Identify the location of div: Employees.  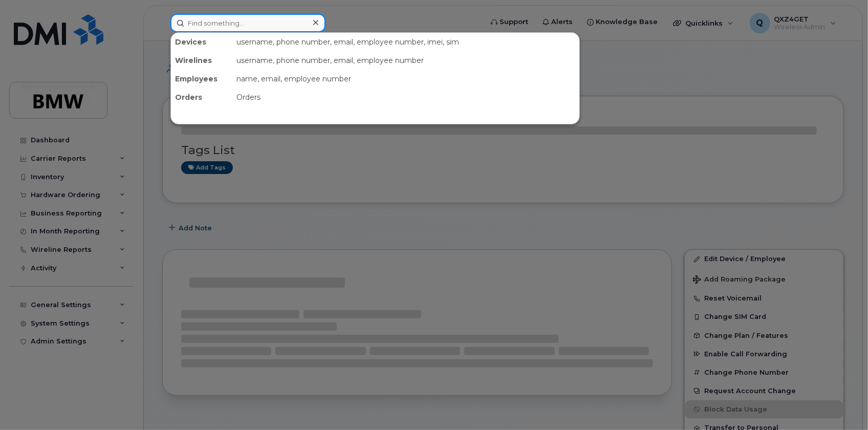
(202, 79).